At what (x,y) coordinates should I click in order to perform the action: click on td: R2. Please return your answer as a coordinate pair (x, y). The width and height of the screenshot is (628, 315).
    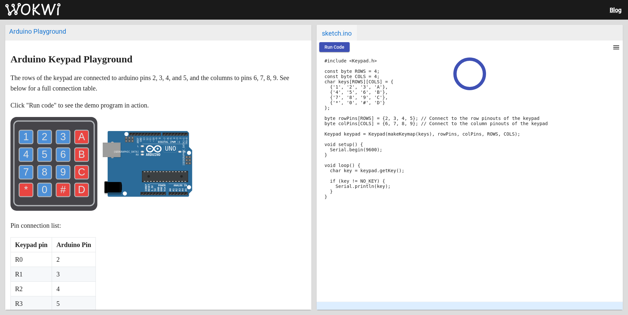
    Looking at the image, I should click on (31, 289).